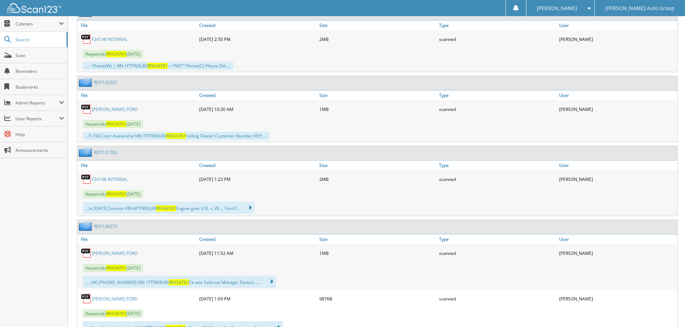 This screenshot has height=327, width=685. I want to click on span: Search, so click(39, 40).